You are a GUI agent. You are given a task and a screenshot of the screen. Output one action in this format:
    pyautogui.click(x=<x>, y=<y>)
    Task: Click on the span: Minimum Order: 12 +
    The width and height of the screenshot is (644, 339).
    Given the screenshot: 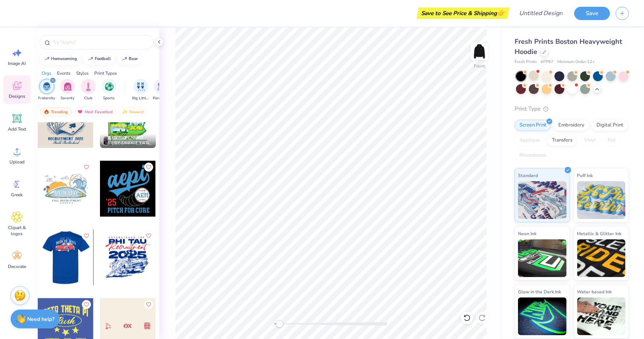 What is the action you would take?
    pyautogui.click(x=576, y=62)
    